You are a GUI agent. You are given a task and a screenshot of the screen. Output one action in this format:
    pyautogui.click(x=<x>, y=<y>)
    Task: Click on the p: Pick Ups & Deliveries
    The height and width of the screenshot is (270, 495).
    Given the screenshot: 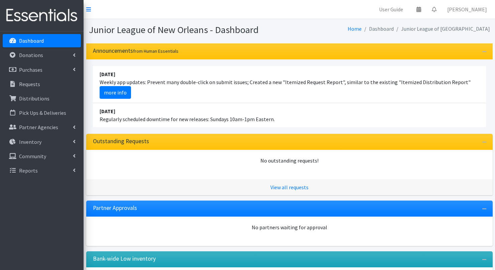 What is the action you would take?
    pyautogui.click(x=42, y=113)
    